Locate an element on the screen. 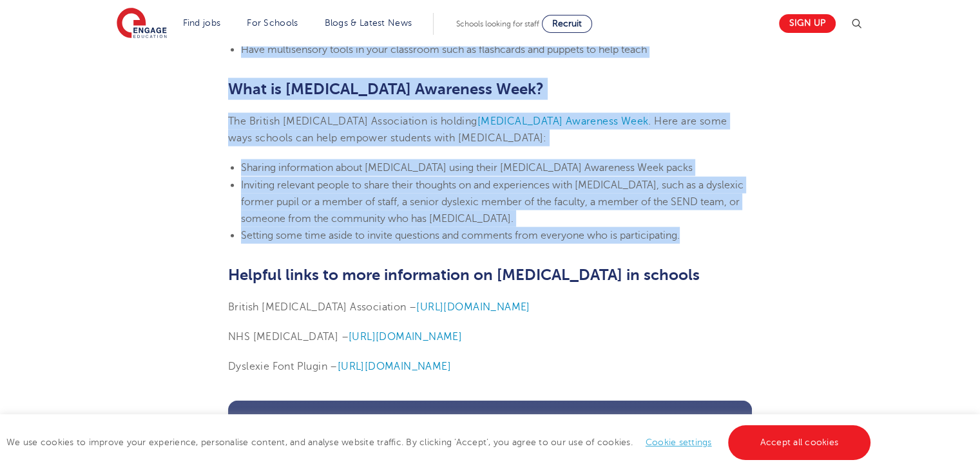 The width and height of the screenshot is (980, 471). a: Find jobs is located at coordinates (202, 23).